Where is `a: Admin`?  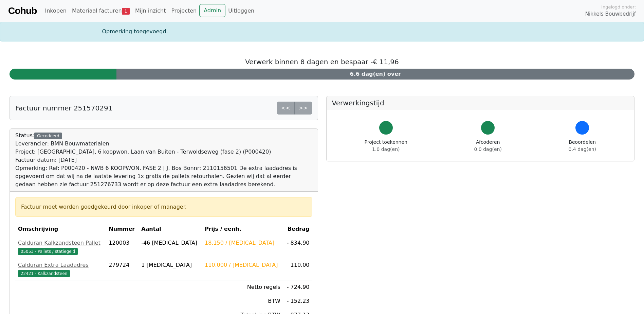 a: Admin is located at coordinates (212, 11).